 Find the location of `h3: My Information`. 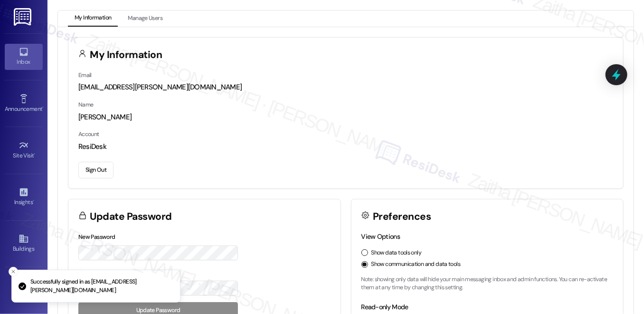

h3: My Information is located at coordinates (126, 55).